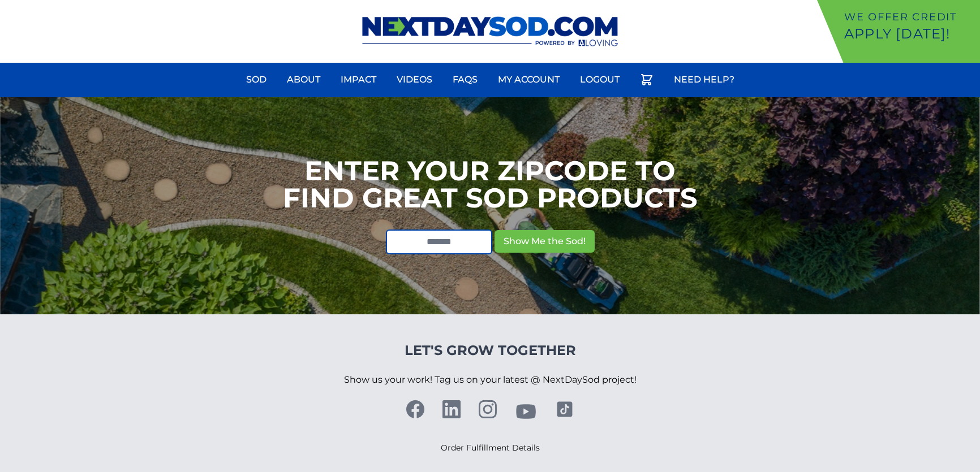 This screenshot has width=980, height=472. I want to click on a: Order Fulfillment Details, so click(490, 448).